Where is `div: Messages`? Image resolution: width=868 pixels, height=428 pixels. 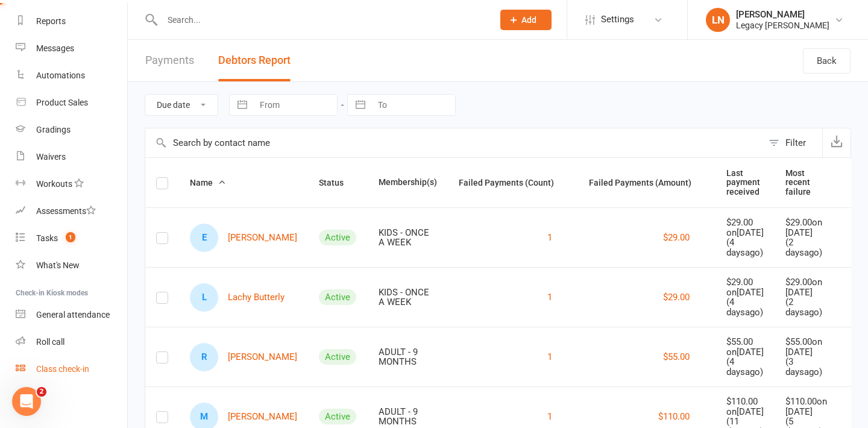
div: Messages is located at coordinates (55, 48).